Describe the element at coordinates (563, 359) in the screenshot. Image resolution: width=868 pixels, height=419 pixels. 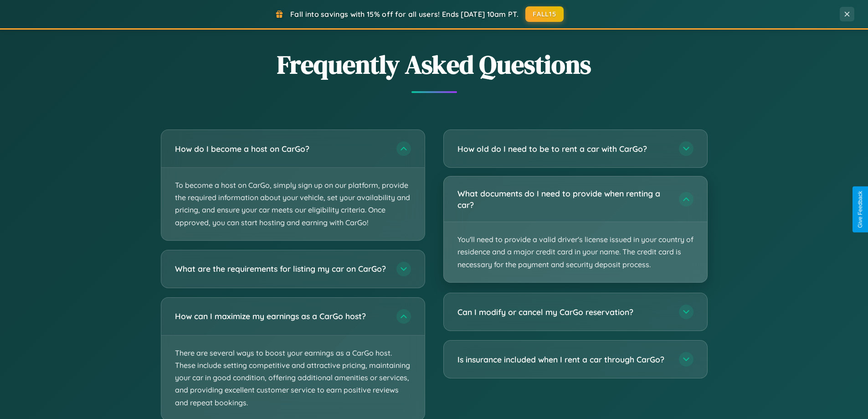
I see `h3: Is insurance included when I rent a car through CarGo?` at that location.